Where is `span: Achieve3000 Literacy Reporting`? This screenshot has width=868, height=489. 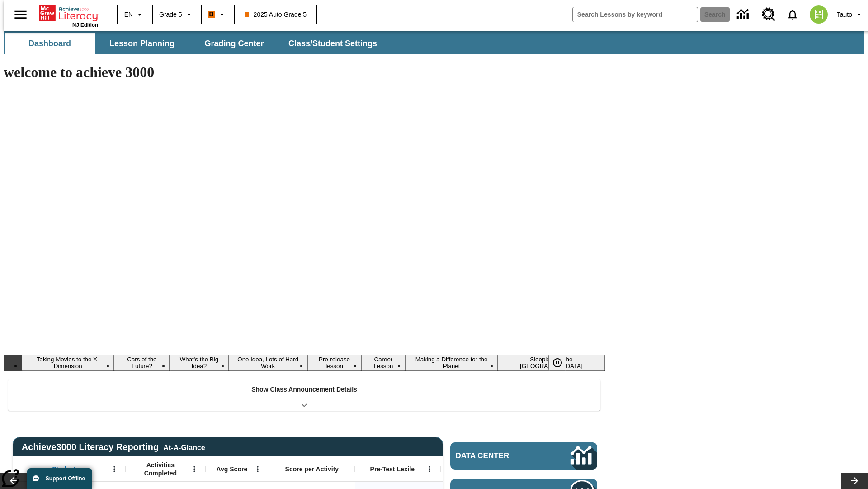
span: Achieve3000 Literacy Reporting is located at coordinates (114, 447).